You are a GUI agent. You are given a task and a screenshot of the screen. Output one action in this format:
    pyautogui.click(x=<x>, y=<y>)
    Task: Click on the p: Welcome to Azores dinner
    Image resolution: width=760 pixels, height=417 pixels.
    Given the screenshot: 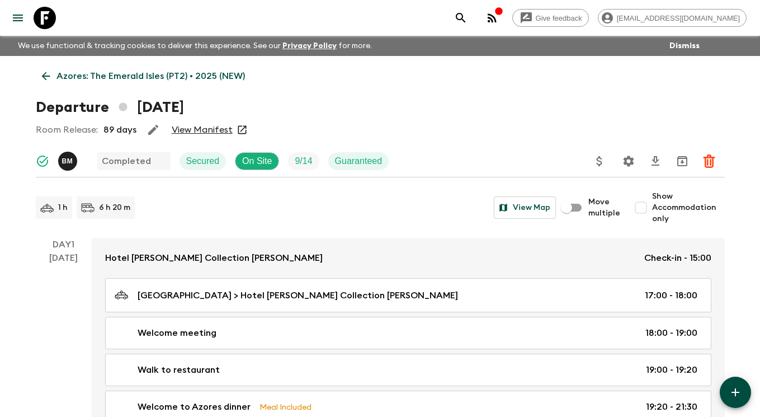 What is the action you would take?
    pyautogui.click(x=194, y=407)
    